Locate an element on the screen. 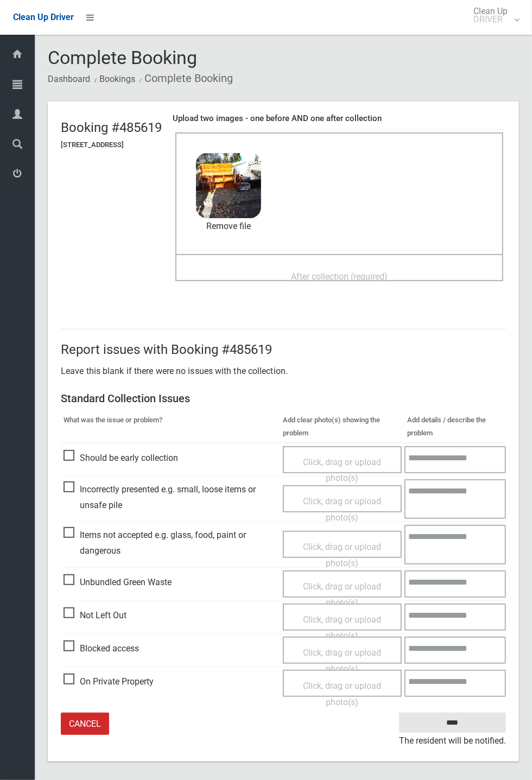 Image resolution: width=532 pixels, height=780 pixels. span: Incorrectly presented e.g. small, loose items or unsafe pile is located at coordinates (171, 497).